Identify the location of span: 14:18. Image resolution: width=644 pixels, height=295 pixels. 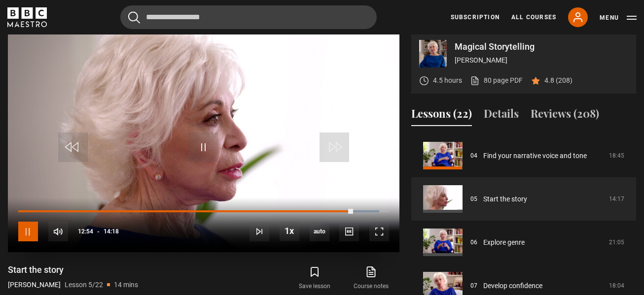
(111, 232).